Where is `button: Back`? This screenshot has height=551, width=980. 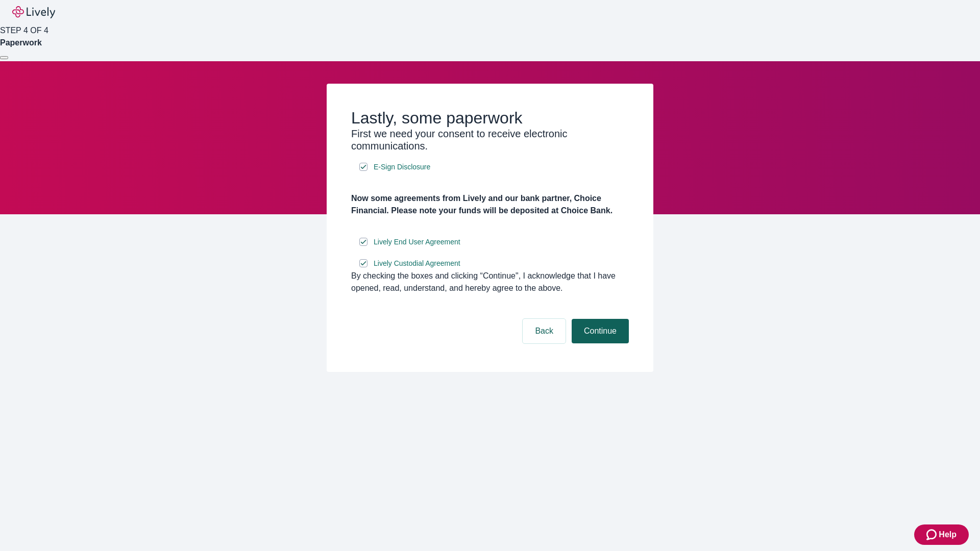 button: Back is located at coordinates (544, 331).